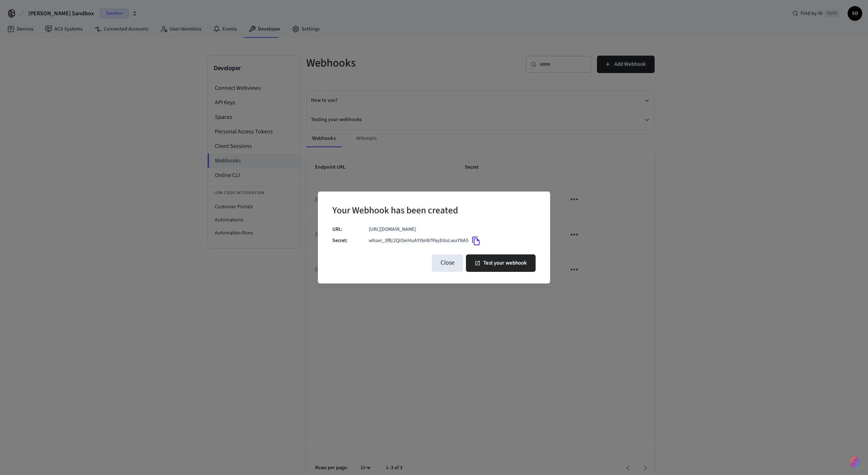  What do you see at coordinates (501, 263) in the screenshot?
I see `button: Test your webhook` at bounding box center [501, 263].